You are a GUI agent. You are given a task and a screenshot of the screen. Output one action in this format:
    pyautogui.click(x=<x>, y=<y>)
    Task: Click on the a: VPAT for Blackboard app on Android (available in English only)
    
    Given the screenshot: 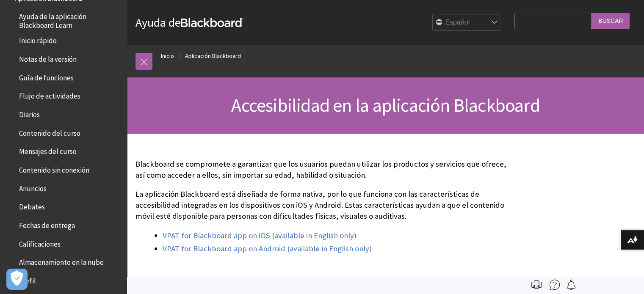 What is the action you would take?
    pyautogui.click(x=267, y=249)
    